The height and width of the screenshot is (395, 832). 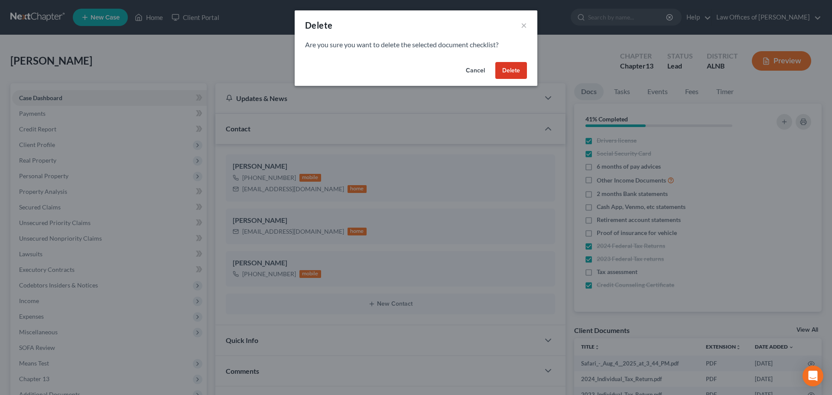 I want to click on div: Open Intercom Messenger, so click(x=813, y=376).